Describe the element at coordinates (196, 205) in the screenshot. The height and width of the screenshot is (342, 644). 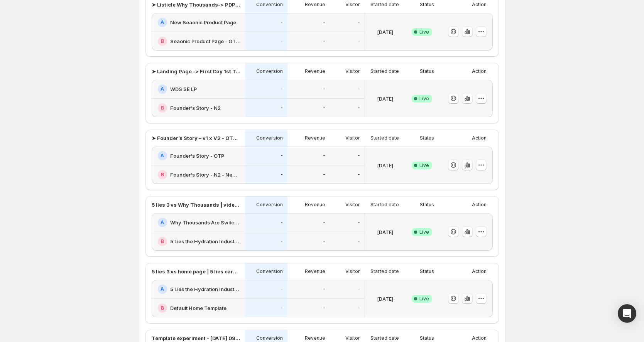
I see `p: 5 lies 3 vs Why Thousands | video ad don’t get fooled | PDP CTA` at that location.